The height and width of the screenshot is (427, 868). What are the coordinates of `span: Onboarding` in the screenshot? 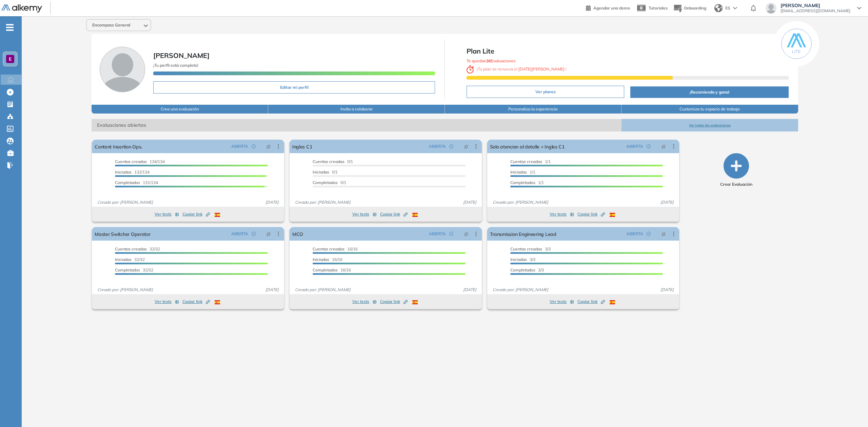 It's located at (695, 8).